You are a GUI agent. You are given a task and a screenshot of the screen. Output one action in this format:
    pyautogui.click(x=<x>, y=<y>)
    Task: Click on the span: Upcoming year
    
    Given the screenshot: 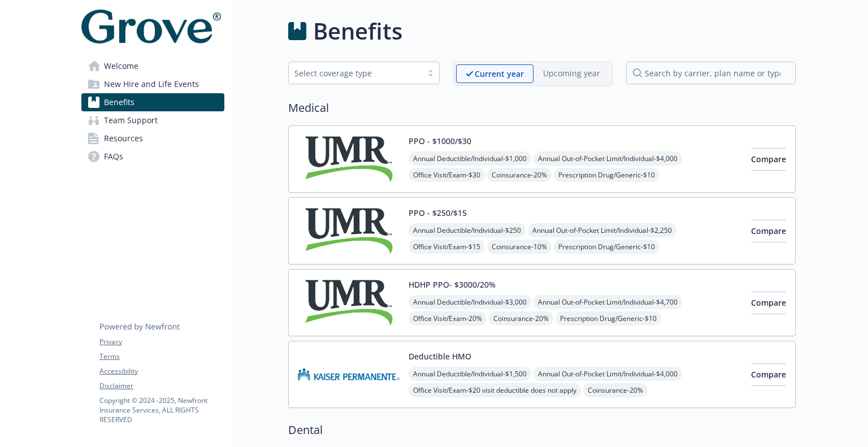 What is the action you would take?
    pyautogui.click(x=572, y=74)
    